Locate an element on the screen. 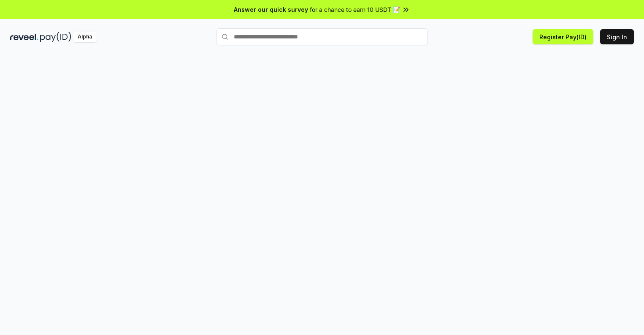 The height and width of the screenshot is (335, 644). img: reveel_dark is located at coordinates (24, 37).